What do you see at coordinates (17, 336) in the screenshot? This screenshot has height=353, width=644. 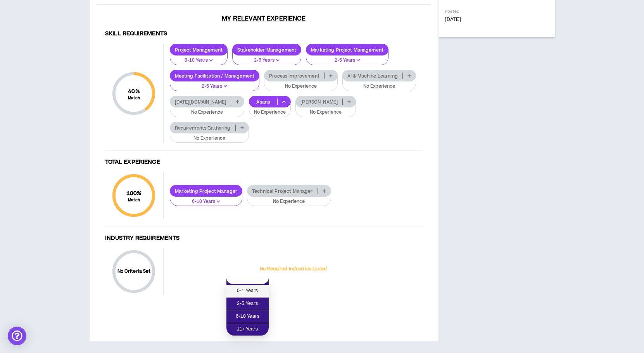 I see `div: Open Intercom Messenger` at bounding box center [17, 336].